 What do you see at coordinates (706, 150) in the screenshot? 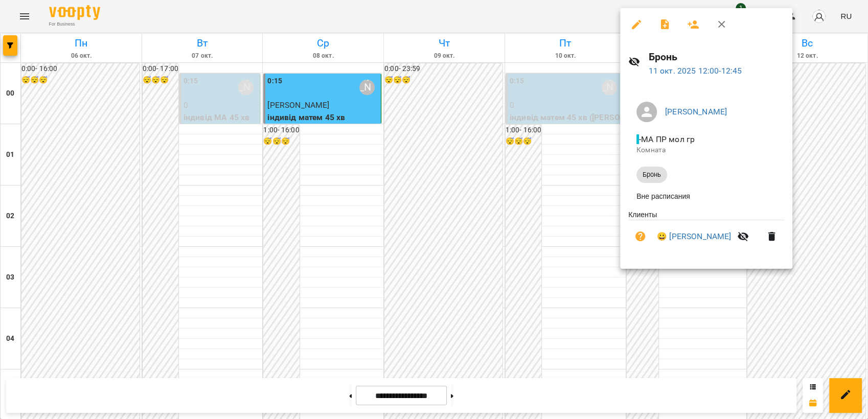
I see `p: Комната` at bounding box center [706, 150].